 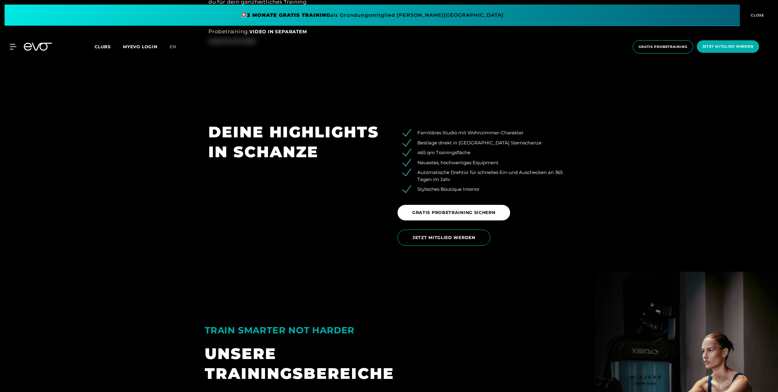 What do you see at coordinates (453, 212) in the screenshot?
I see `span: GRATIS PROBETRAINING SICHERN` at bounding box center [453, 212].